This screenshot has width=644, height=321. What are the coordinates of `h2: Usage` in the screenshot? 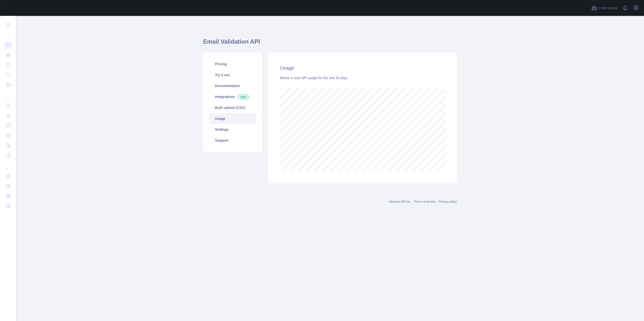 It's located at (363, 68).